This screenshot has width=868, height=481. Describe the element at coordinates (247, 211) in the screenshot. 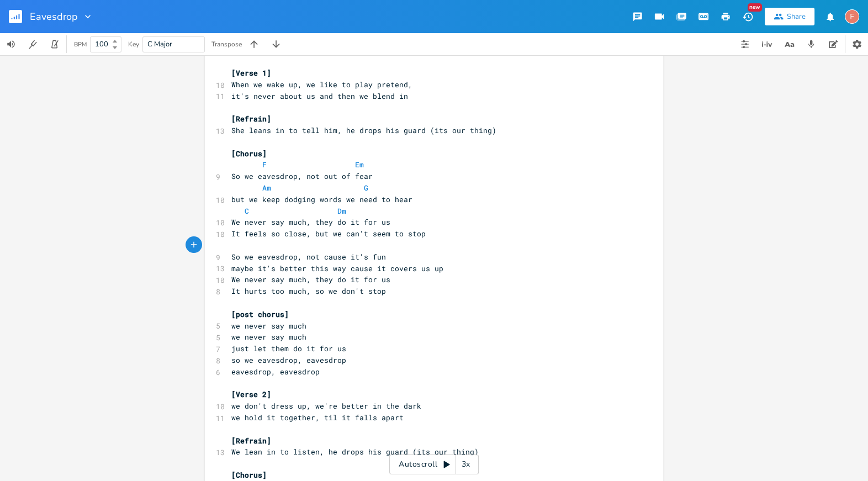

I see `span: C` at that location.